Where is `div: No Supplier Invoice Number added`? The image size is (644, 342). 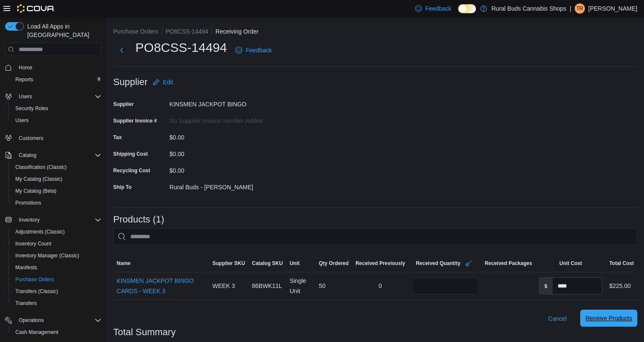 div: No Supplier Invoice Number added is located at coordinates (226, 119).